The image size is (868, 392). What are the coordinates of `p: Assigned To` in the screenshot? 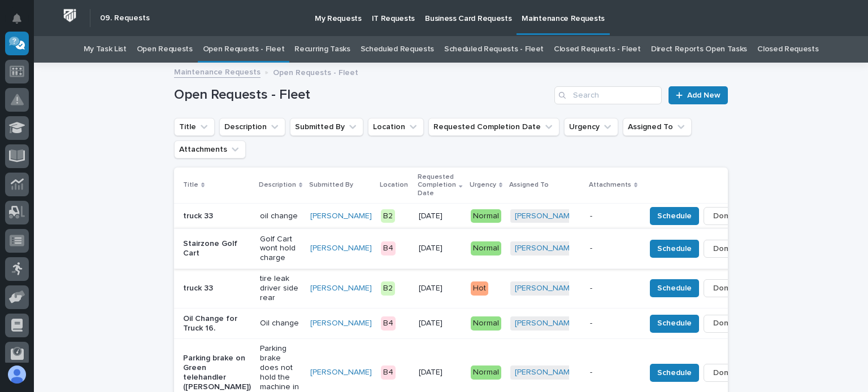 It's located at (529, 185).